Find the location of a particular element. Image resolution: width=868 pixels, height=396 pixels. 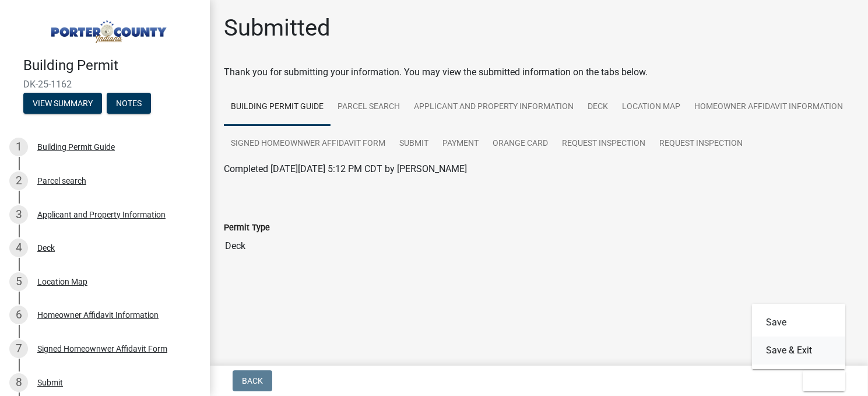

div: Deck is located at coordinates (46, 248).